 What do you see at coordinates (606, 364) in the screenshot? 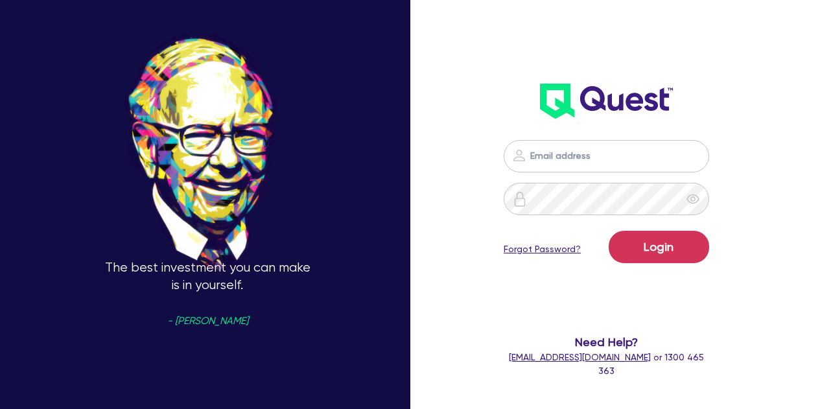
I see `span: or 1300 465 363` at bounding box center [606, 364].